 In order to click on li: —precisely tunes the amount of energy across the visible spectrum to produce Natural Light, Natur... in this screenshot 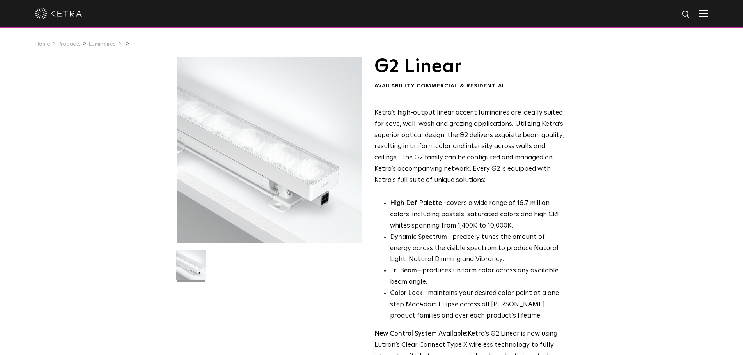, I will do `click(477, 249)`.